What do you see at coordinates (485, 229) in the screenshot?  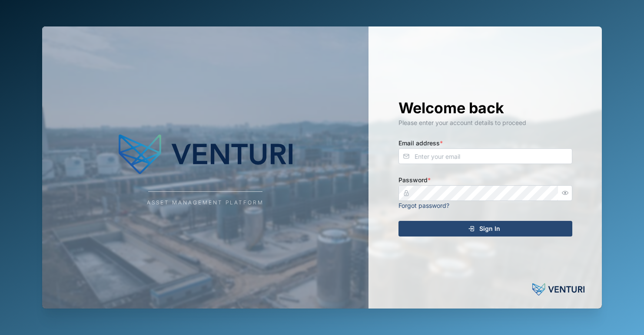 I see `button: Sign In` at bounding box center [485, 229].